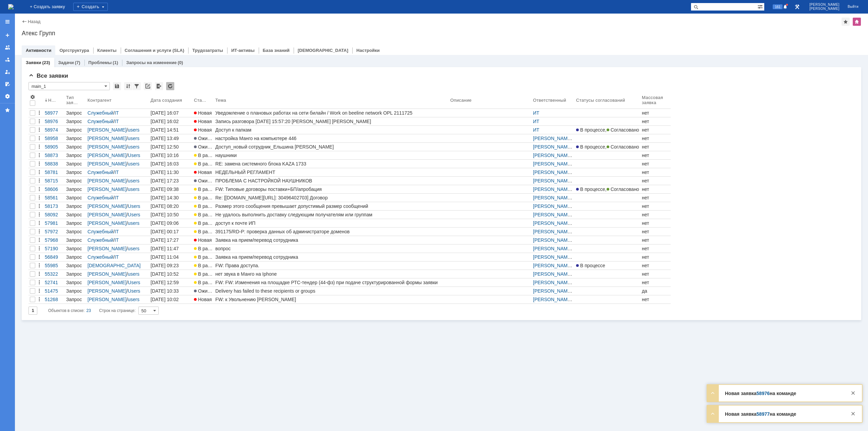  What do you see at coordinates (54, 156) in the screenshot?
I see `div: 58873` at bounding box center [54, 156].